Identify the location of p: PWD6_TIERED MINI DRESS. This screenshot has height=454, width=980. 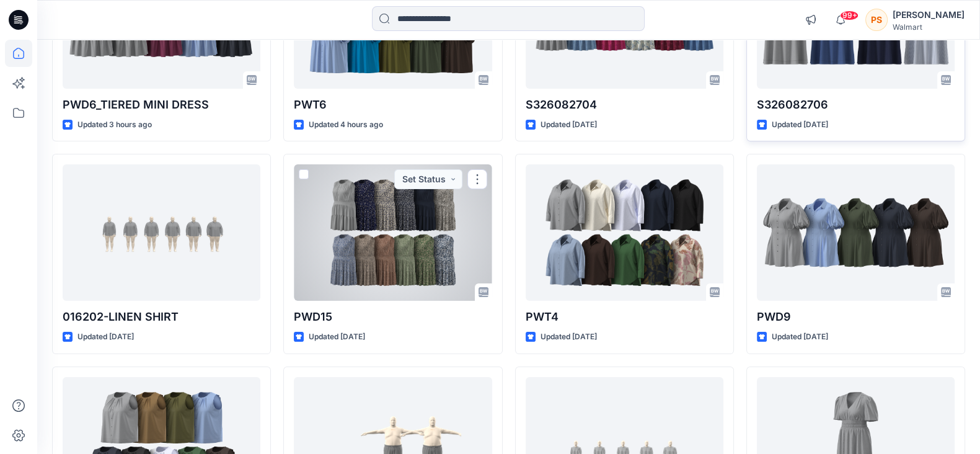
(161, 105).